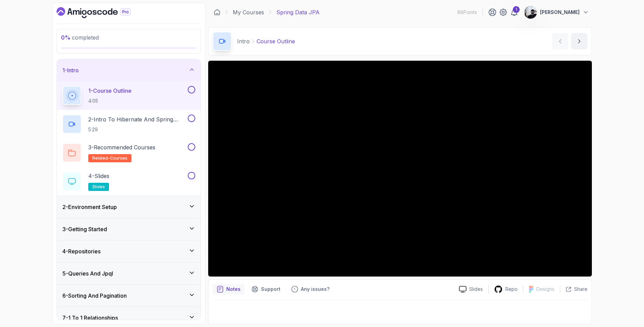 The image size is (644, 327). Describe the element at coordinates (90, 207) in the screenshot. I see `h3: 2 - Environment Setup` at that location.